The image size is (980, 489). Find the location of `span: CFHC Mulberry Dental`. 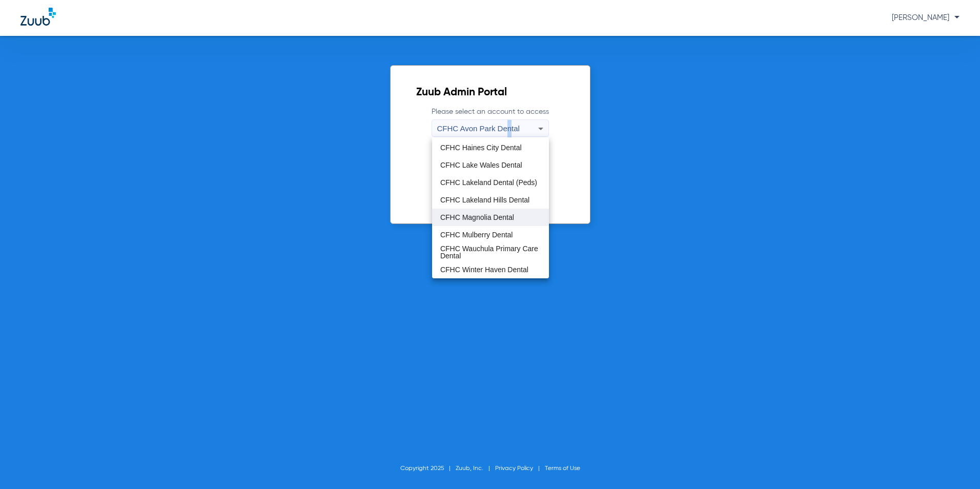

span: CFHC Mulberry Dental is located at coordinates (477, 235).